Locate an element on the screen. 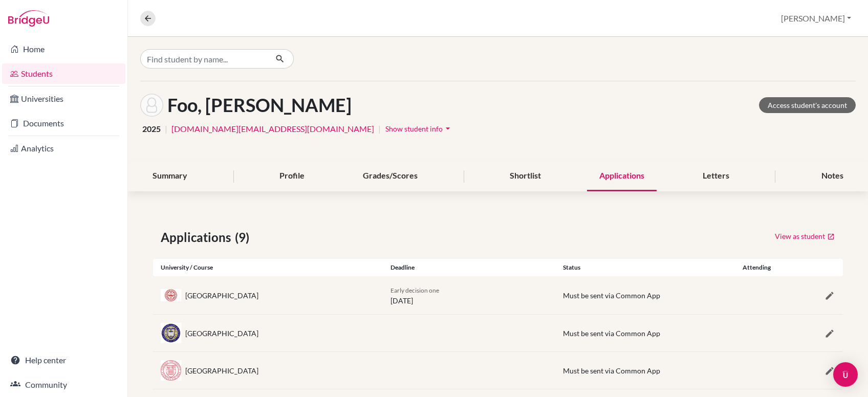 The height and width of the screenshot is (397, 868). div: Applications is located at coordinates (622, 176).